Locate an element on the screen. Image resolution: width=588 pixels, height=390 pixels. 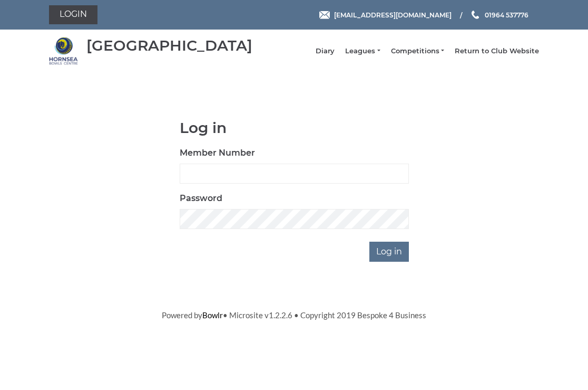
a: Login is located at coordinates (74, 15).